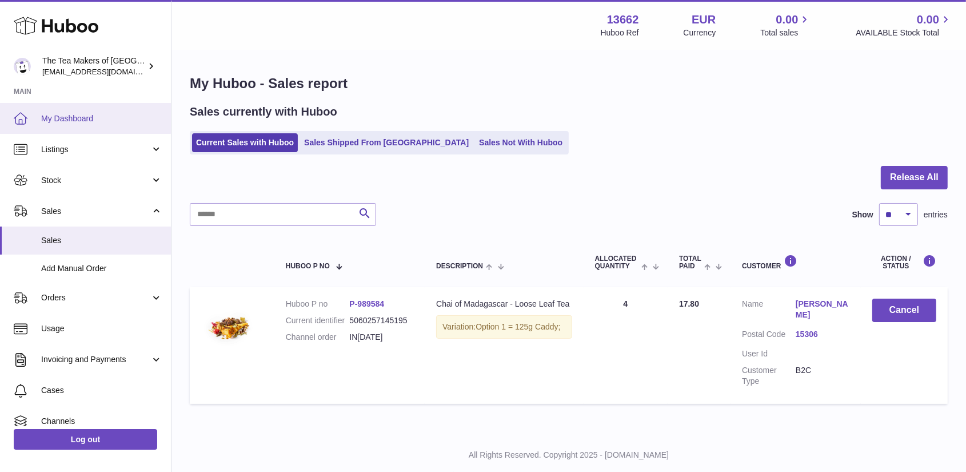 The image size is (966, 472). What do you see at coordinates (22, 66) in the screenshot?
I see `img: tea@theteamakers.co.uk` at bounding box center [22, 66].